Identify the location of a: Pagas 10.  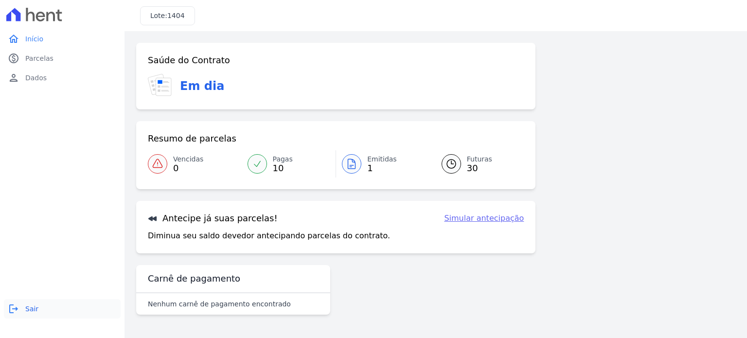
(289, 164).